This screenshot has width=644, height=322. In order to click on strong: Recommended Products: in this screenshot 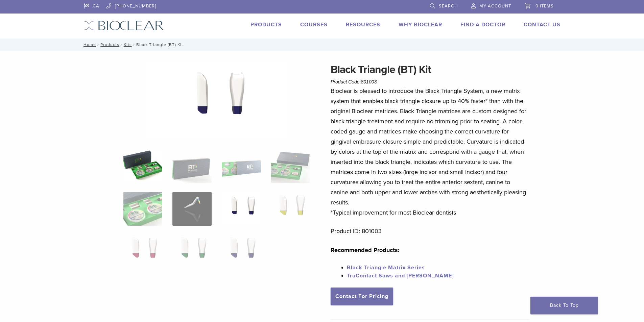, I will do `click(365, 250)`.